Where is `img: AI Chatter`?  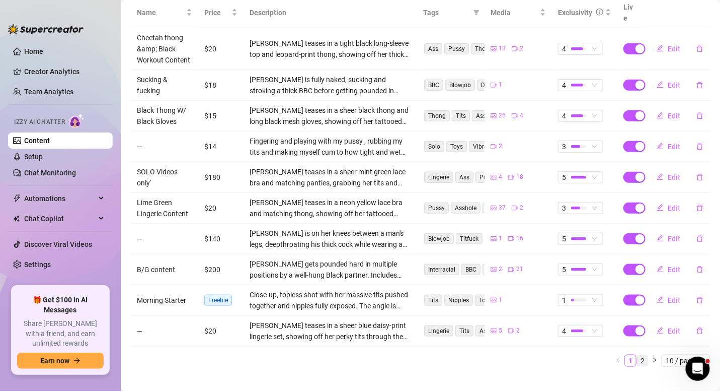 img: AI Chatter is located at coordinates (77, 120).